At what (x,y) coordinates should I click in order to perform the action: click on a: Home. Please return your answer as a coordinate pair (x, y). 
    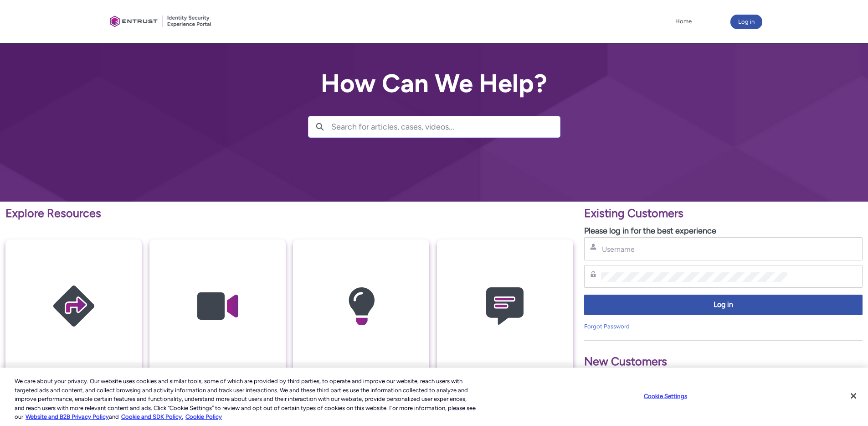
    Looking at the image, I should click on (683, 21).